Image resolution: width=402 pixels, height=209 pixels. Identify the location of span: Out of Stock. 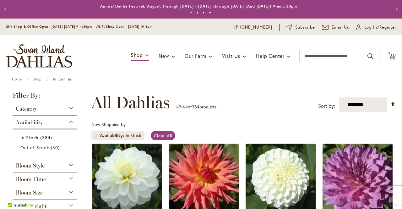
(35, 147).